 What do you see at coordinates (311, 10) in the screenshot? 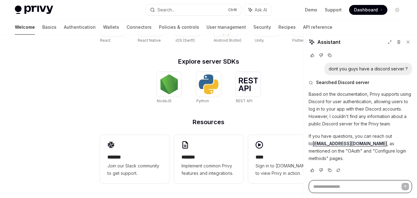
I see `a: Demo` at bounding box center [311, 10].